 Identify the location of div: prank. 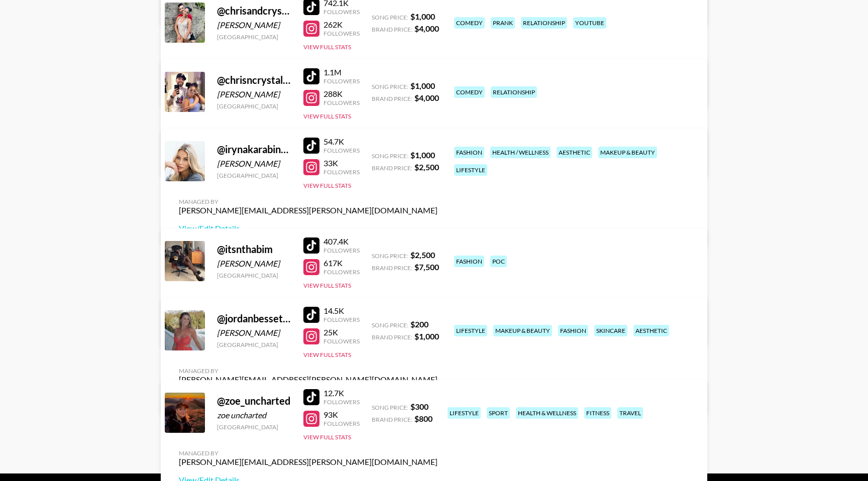
(503, 23).